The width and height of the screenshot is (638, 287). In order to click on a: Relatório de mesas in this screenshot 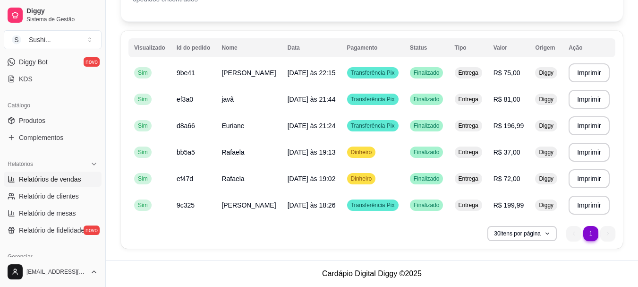, I will do `click(52, 213)`.